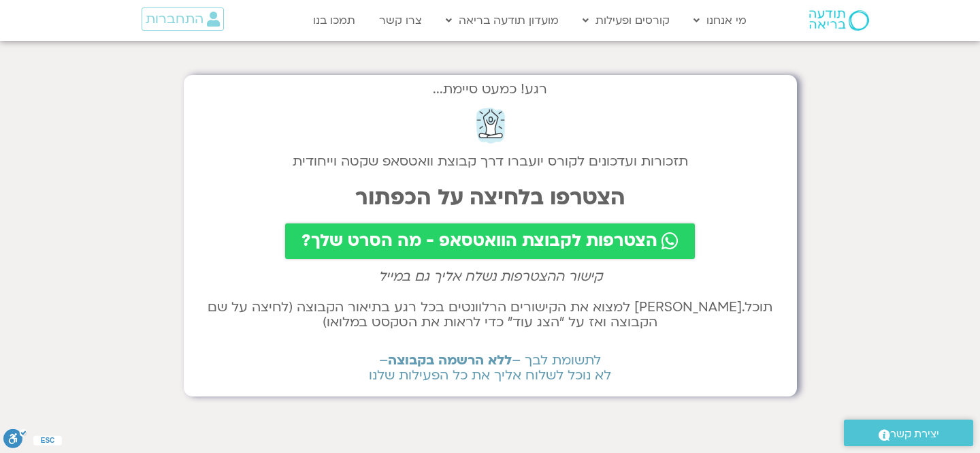 The image size is (980, 453). Describe the element at coordinates (909, 433) in the screenshot. I see `a: יצירת קשר` at that location.